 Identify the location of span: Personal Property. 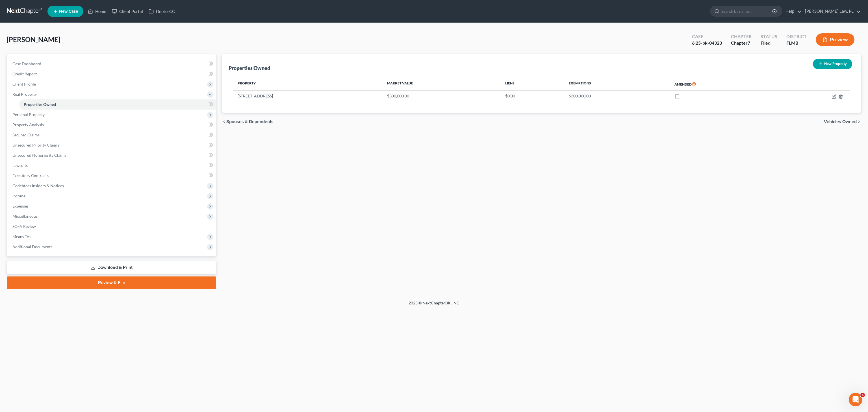
(28, 115).